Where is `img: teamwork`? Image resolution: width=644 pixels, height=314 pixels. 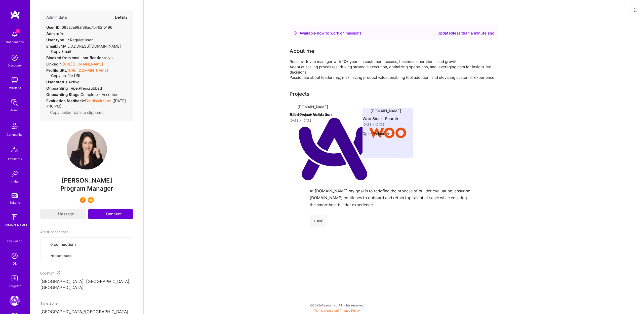 img: teamwork is located at coordinates (15, 80).